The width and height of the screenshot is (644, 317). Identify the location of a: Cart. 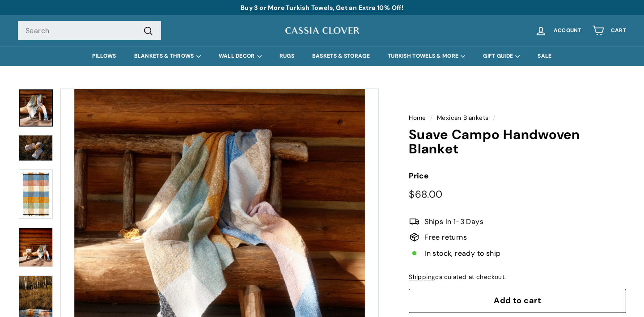
(609, 30).